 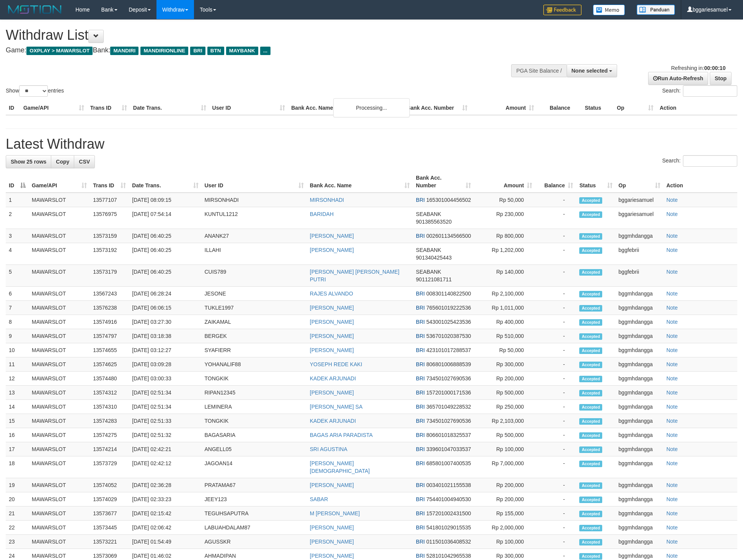 What do you see at coordinates (333, 421) in the screenshot?
I see `a: KADEK ARJUNADI` at bounding box center [333, 421].